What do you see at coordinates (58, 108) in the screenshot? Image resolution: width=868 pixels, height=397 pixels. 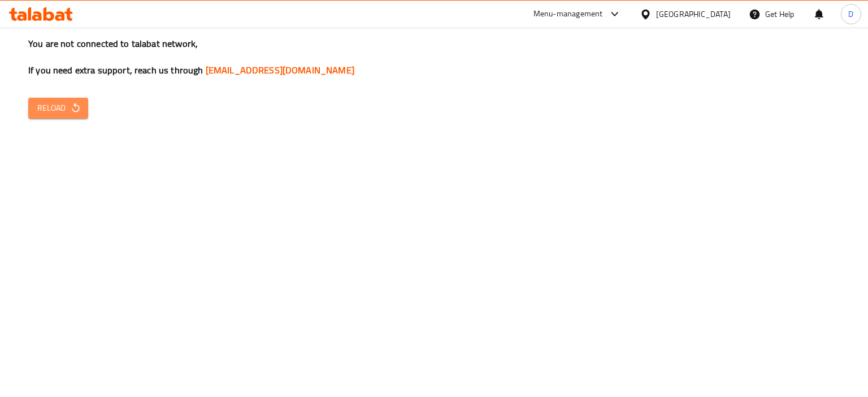 I see `span: Reload` at bounding box center [58, 108].